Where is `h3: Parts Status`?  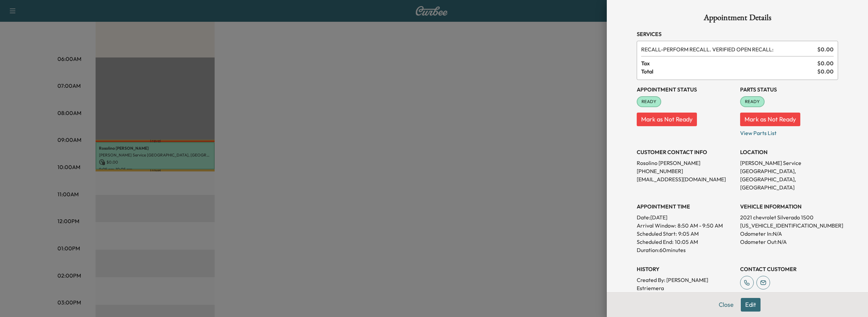
h3: Parts Status is located at coordinates (789, 90).